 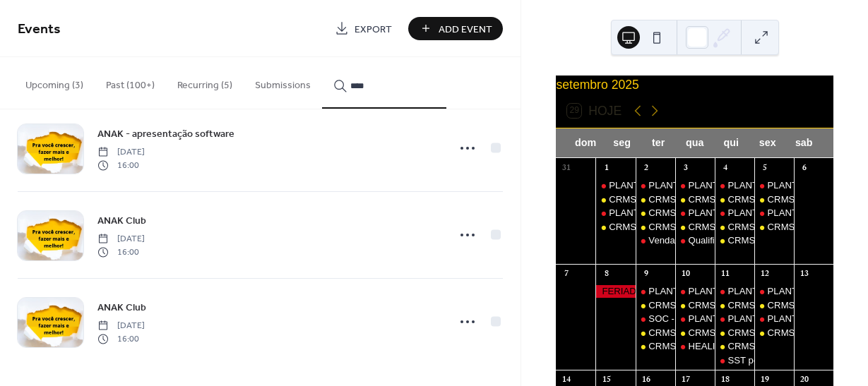 What do you see at coordinates (804, 380) in the screenshot?
I see `div: 20` at bounding box center [804, 380].